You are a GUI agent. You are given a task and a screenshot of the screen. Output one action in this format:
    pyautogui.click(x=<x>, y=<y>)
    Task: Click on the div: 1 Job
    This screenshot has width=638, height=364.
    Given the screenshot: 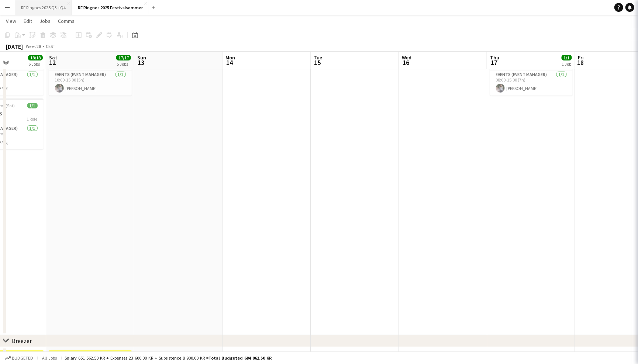 What is the action you would take?
    pyautogui.click(x=567, y=64)
    